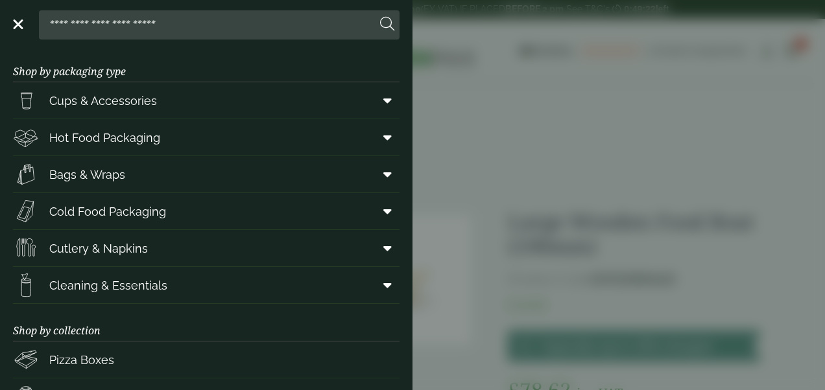 The height and width of the screenshot is (390, 825). I want to click on img: PintNhalf_cup.svg, so click(26, 100).